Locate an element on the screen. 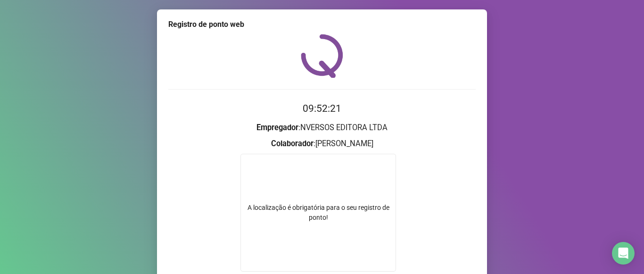 This screenshot has height=274, width=644. strong: Empregador is located at coordinates (277, 127).